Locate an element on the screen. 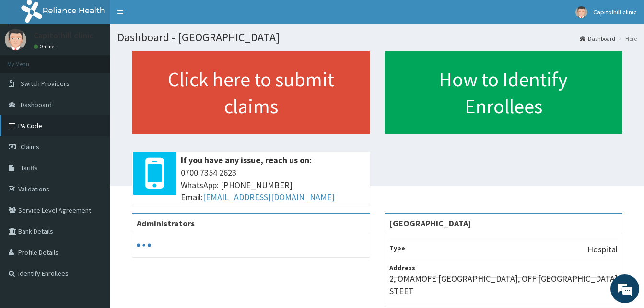  img: d_794563401_company_1708531726252_794563401 is located at coordinates (29, 60).